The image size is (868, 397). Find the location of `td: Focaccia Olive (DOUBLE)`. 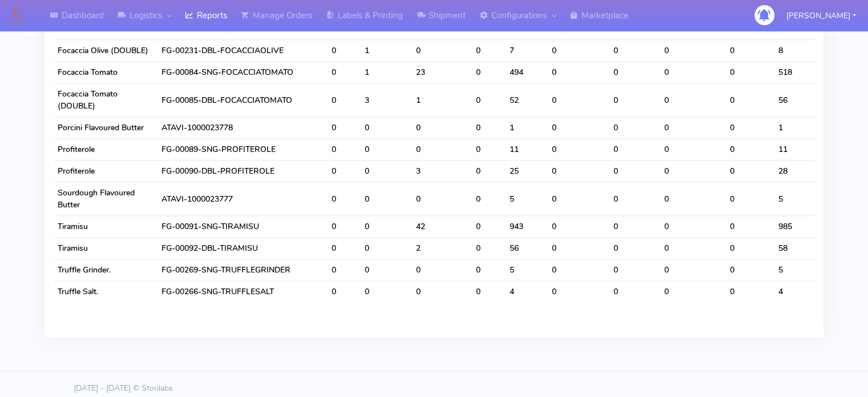

td: Focaccia Olive (DOUBLE) is located at coordinates (105, 51).